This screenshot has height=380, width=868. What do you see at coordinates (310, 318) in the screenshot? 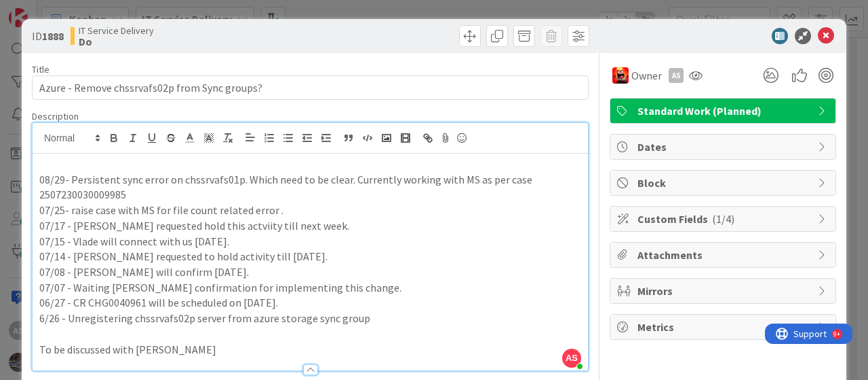
I see `p: 6/26 - Unregistering chssrvafs02p server from azure storage sync group` at bounding box center [310, 318].